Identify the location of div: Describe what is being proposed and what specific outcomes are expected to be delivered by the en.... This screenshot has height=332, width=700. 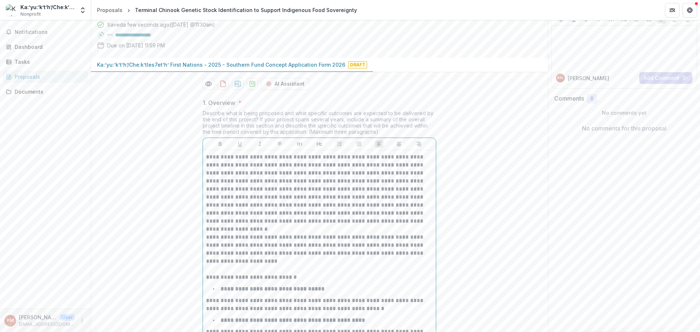
(319, 124).